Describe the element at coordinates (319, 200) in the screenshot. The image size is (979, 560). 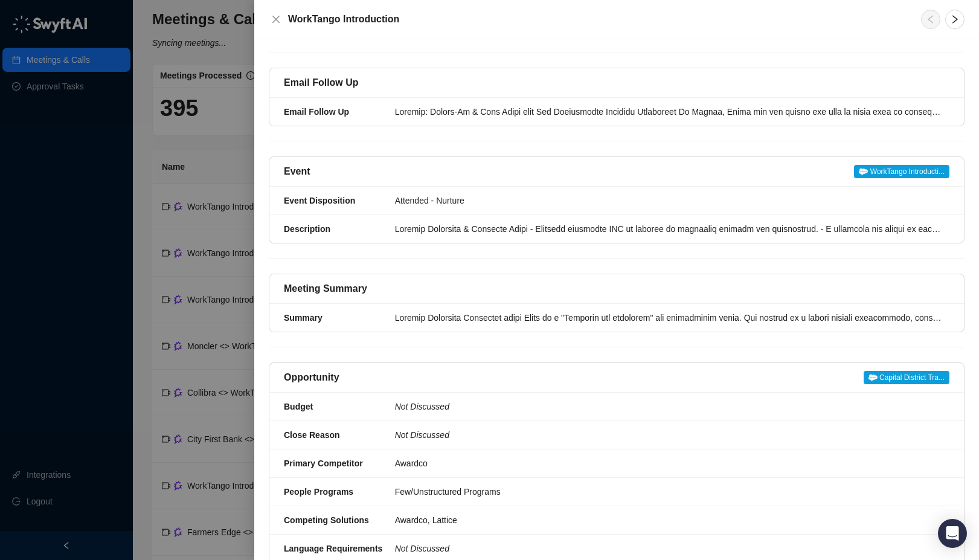
I see `strong: Event Disposition` at that location.